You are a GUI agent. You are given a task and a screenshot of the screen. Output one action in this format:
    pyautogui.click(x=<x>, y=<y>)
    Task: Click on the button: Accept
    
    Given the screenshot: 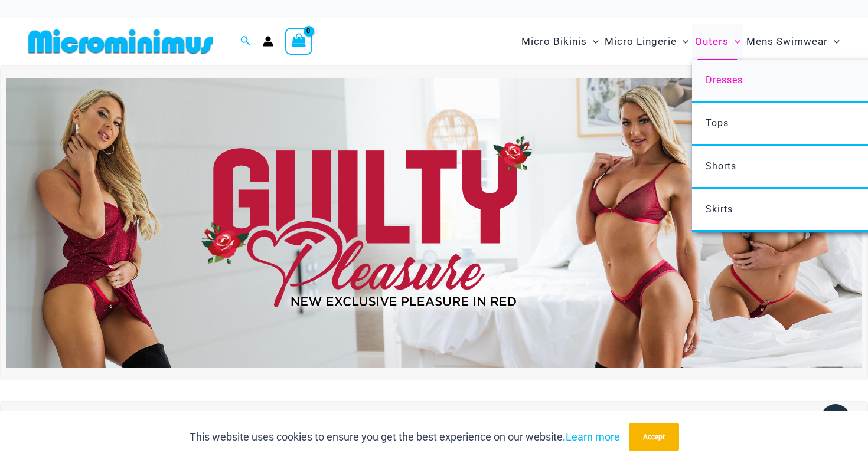 What is the action you would take?
    pyautogui.click(x=654, y=437)
    